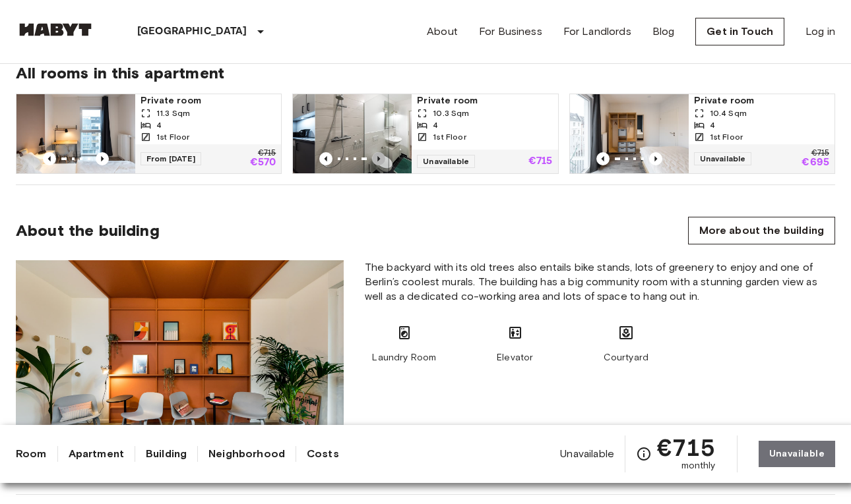  I want to click on a: Room, so click(31, 454).